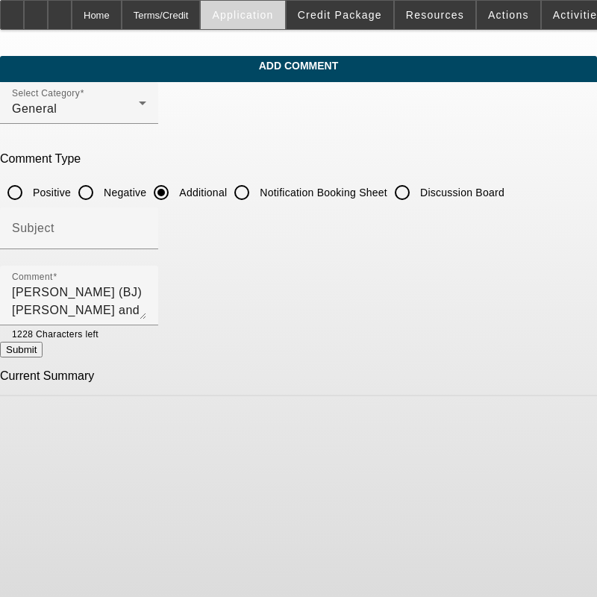  Describe the element at coordinates (243, 15) in the screenshot. I see `span: Application` at that location.